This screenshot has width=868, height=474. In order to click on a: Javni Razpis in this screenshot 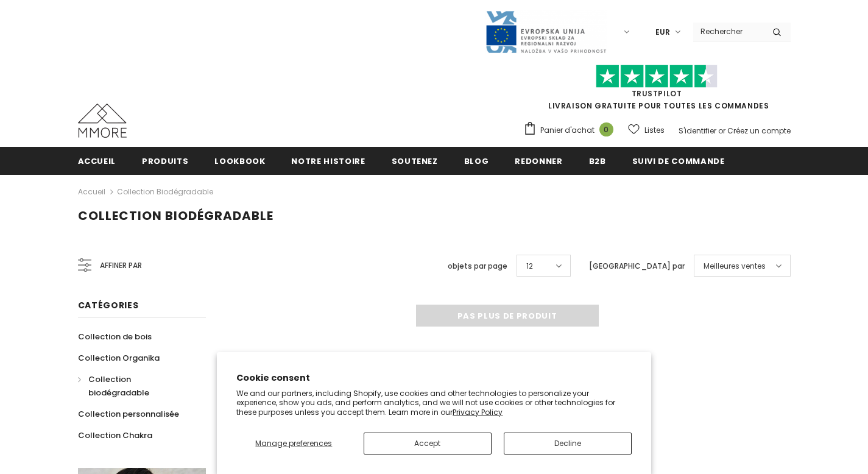, I will do `click(546, 31)`.